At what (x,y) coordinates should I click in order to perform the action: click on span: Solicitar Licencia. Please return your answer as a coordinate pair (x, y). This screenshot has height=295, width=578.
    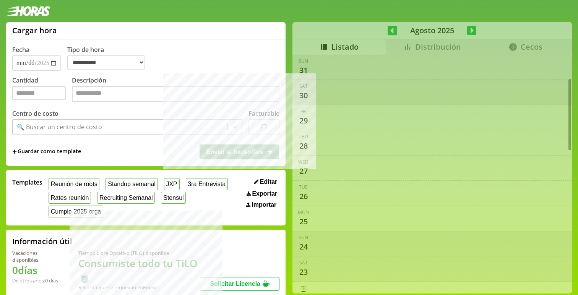
    Looking at the image, I should click on (235, 283).